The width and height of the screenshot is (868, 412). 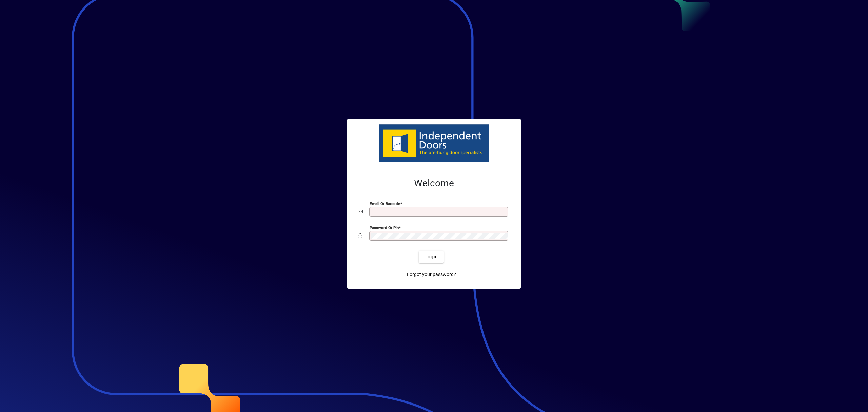 I want to click on h2: Welcome, so click(x=434, y=183).